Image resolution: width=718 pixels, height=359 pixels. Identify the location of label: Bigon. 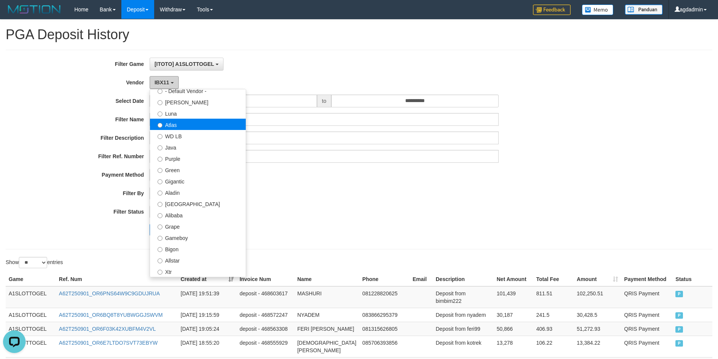
(198, 249).